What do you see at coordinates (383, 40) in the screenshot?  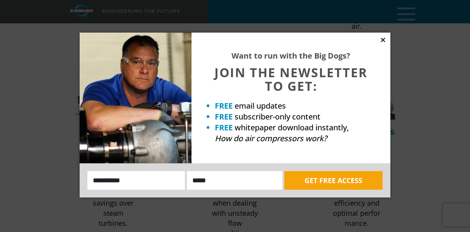 I see `button: Close` at bounding box center [383, 40].